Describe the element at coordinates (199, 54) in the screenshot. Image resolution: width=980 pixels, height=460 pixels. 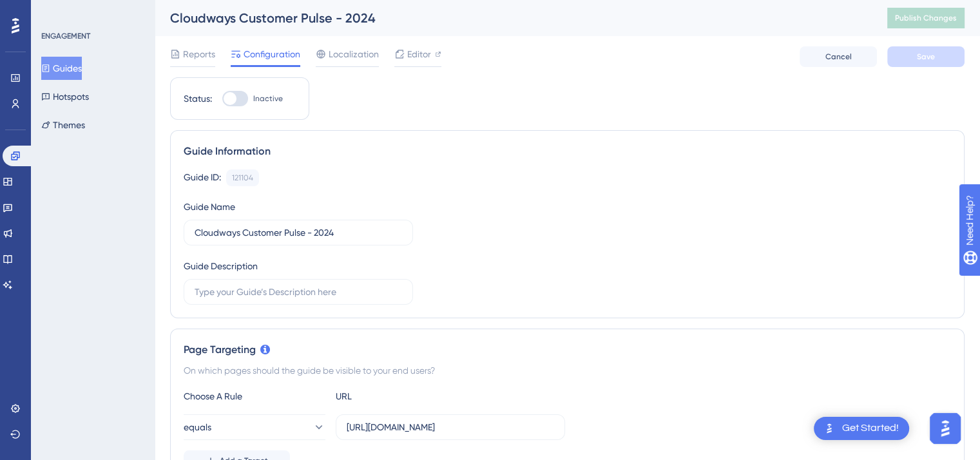
I see `span: Reports` at that location.